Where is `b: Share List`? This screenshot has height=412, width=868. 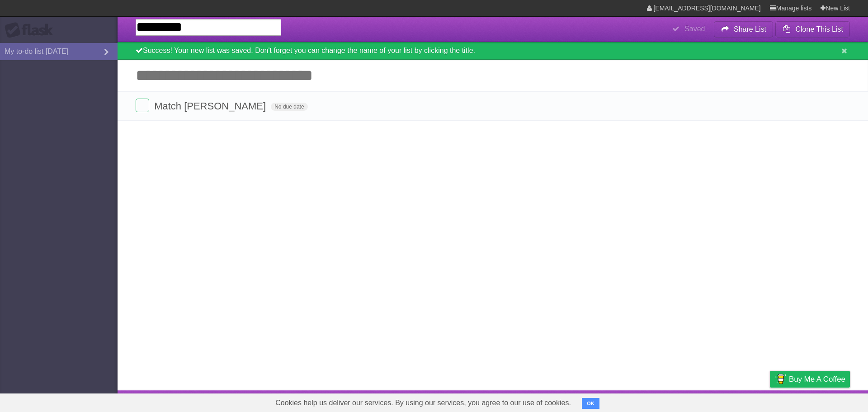
b: Share List is located at coordinates (750, 29).